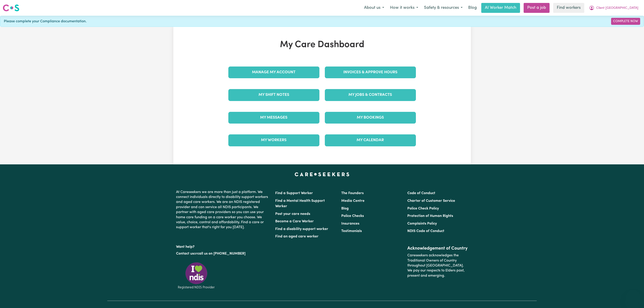  What do you see at coordinates (626, 21) in the screenshot?
I see `a: Complete Now` at bounding box center [626, 21].